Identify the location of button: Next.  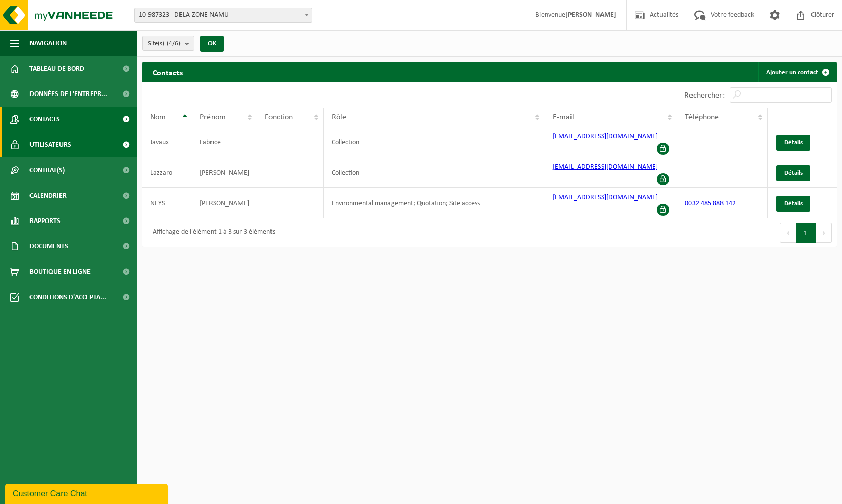
(824, 232).